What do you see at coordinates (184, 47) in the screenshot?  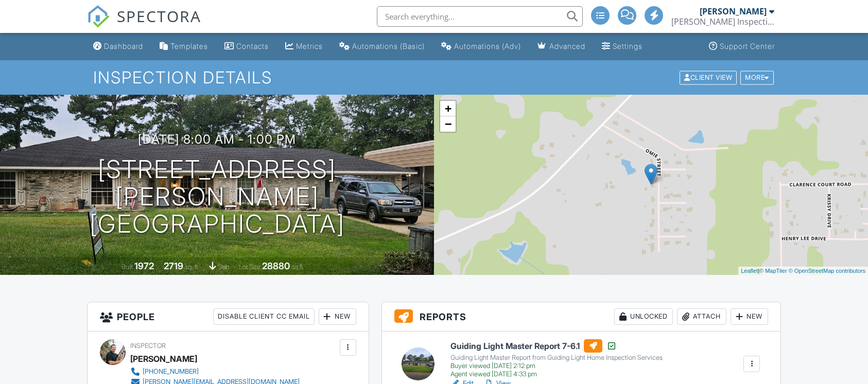 I see `a: Templates` at bounding box center [184, 47].